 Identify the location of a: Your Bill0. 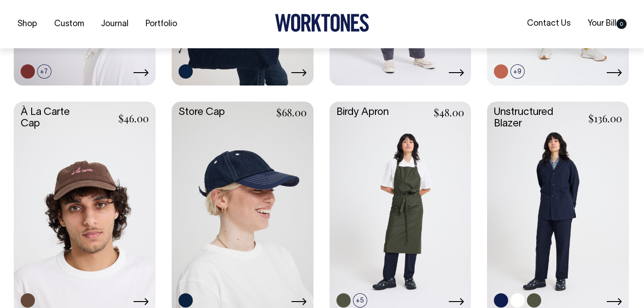
(607, 23).